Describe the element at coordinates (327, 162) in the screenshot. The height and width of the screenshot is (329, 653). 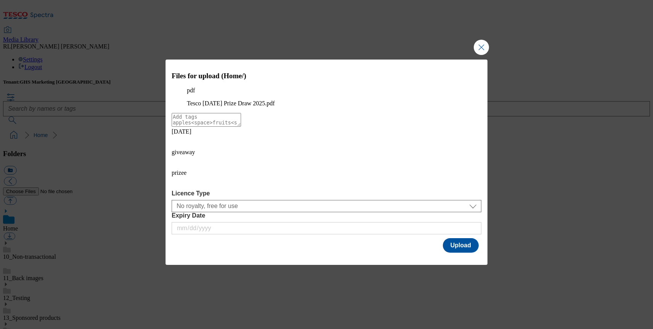
I see `div: Modal` at that location.